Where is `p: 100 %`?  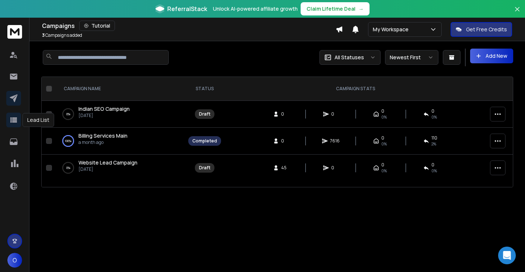 p: 100 % is located at coordinates (68, 141).